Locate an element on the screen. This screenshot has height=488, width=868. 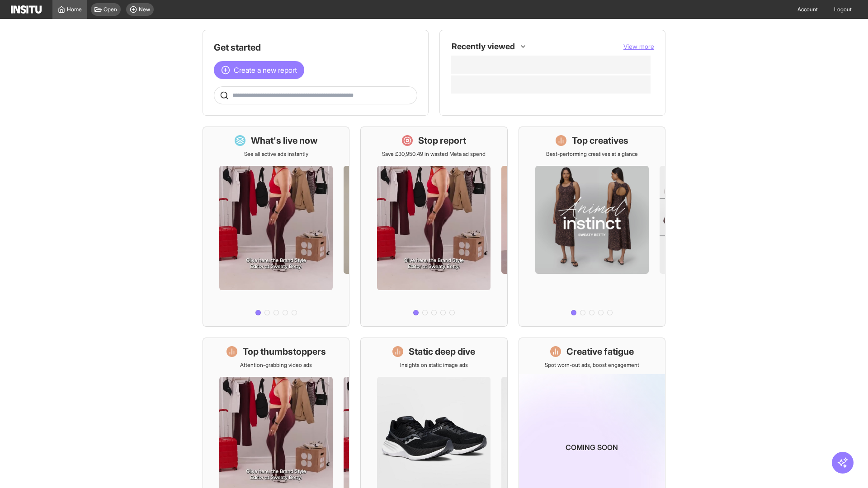
a: Stop reportSave £30,950.49 in wasted Meta ad spend is located at coordinates (434, 226).